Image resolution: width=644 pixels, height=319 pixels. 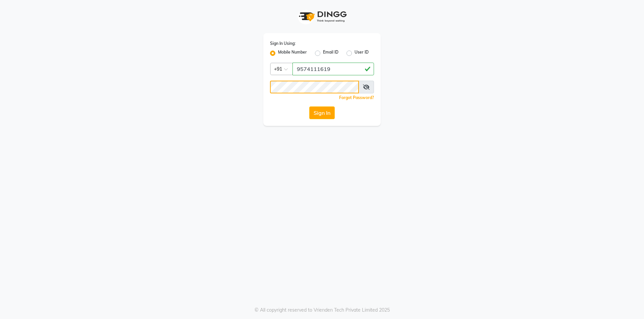 I want to click on label: Sign In Using:, so click(x=283, y=43).